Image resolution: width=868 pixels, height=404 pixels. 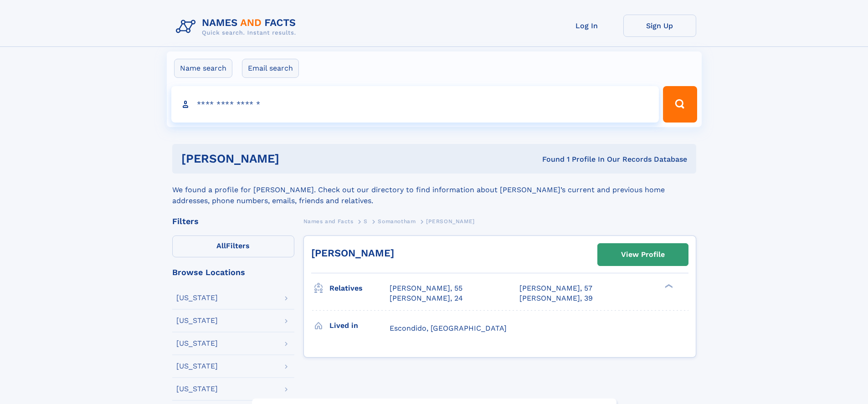 What do you see at coordinates (233, 272) in the screenshot?
I see `div: Browse Locations` at bounding box center [233, 272].